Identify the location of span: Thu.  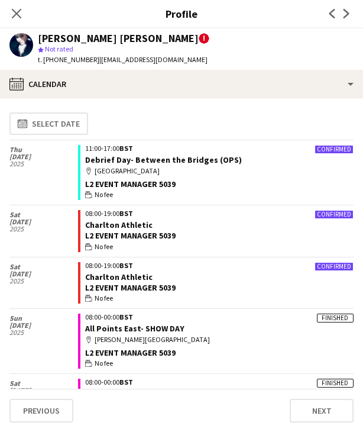
(44, 150).